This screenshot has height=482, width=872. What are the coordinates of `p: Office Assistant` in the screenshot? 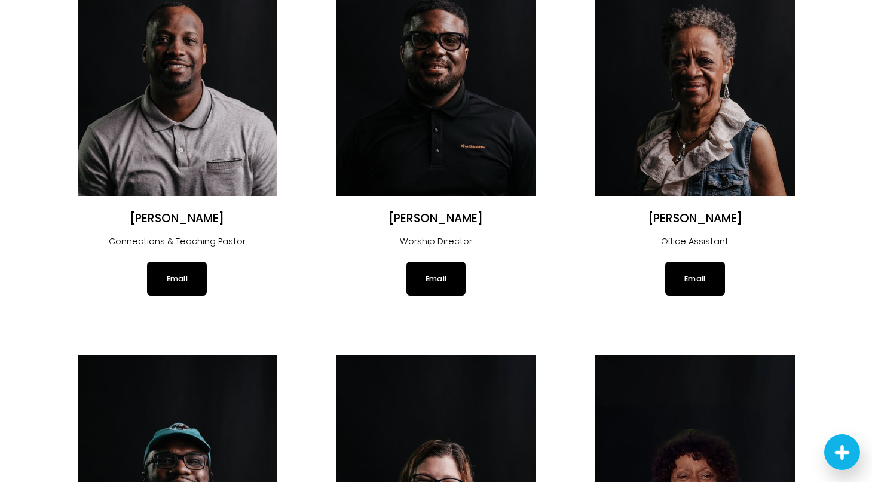 It's located at (695, 242).